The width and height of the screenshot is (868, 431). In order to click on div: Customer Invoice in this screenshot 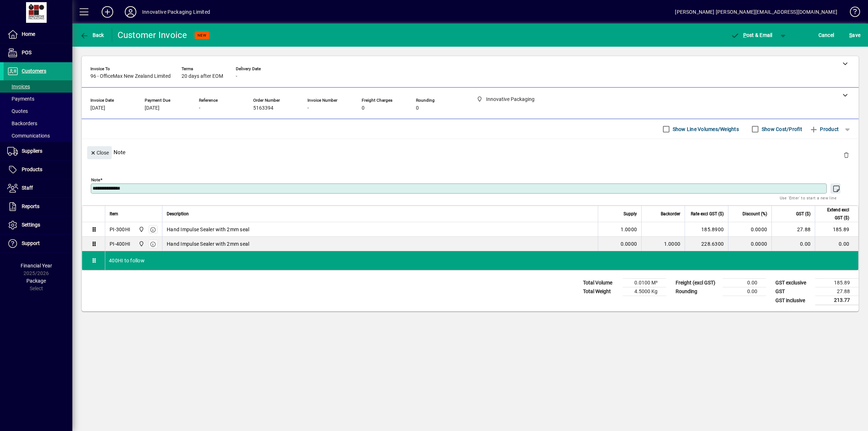, I will do `click(152, 35)`.